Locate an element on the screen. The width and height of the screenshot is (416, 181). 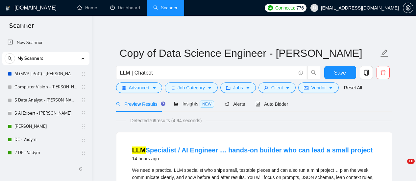
span: Preview Results is located at coordinates (140, 104).